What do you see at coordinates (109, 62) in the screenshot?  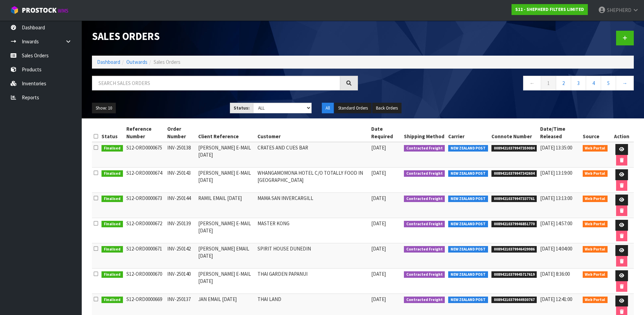 I see `a: Dashboard` at bounding box center [109, 62].